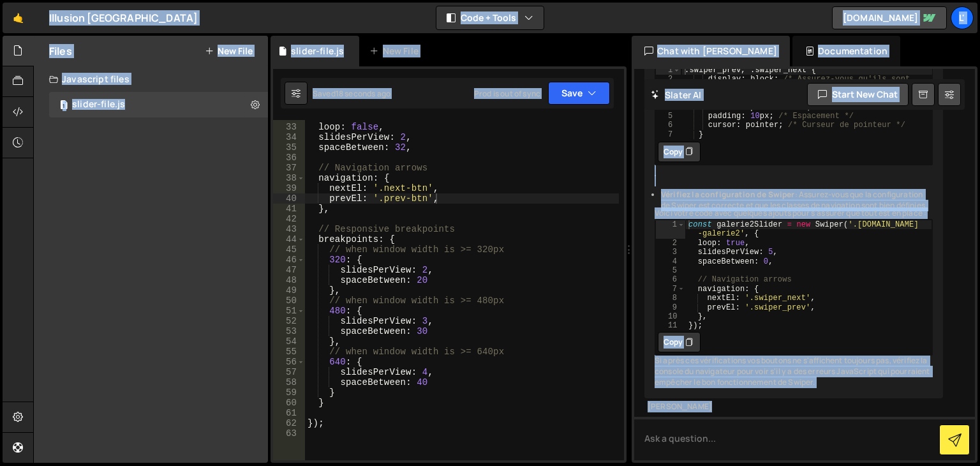 Image resolution: width=980 pixels, height=466 pixels. What do you see at coordinates (671, 252) in the screenshot?
I see `div: 3` at bounding box center [671, 252].